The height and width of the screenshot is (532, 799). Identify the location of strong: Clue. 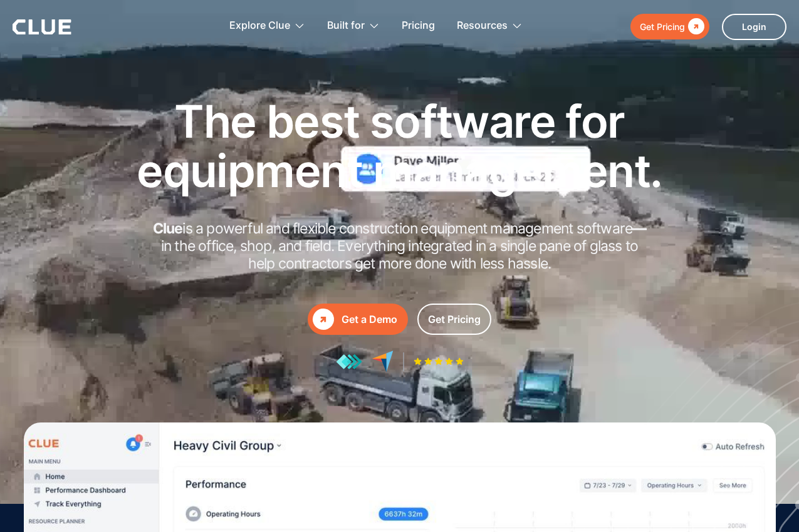
(168, 229).